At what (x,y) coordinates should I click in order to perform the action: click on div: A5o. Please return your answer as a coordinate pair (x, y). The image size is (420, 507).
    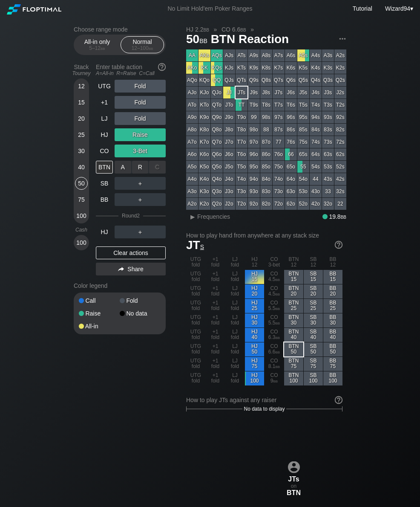
    Looking at the image, I should click on (192, 167).